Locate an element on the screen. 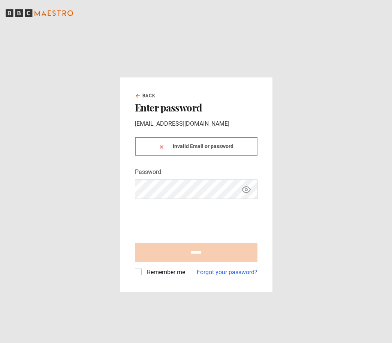 This screenshot has height=343, width=392. a: BBC Maestro is located at coordinates (39, 13).